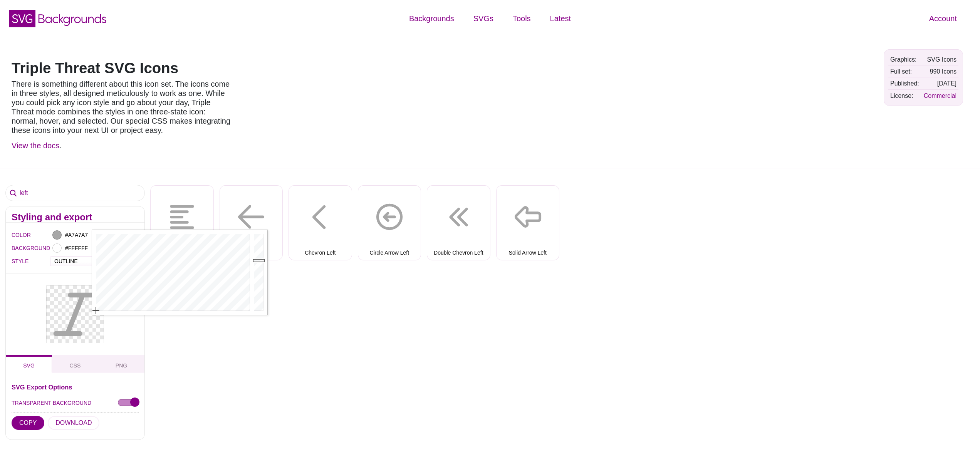 The height and width of the screenshot is (468, 980). I want to click on td: Full set:, so click(904, 71).